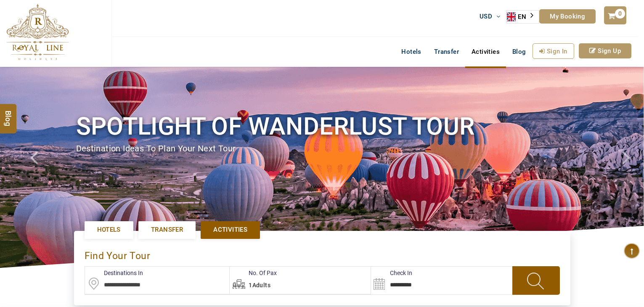 This screenshot has height=307, width=644. Describe the element at coordinates (620, 13) in the screenshot. I see `span: 0` at that location.